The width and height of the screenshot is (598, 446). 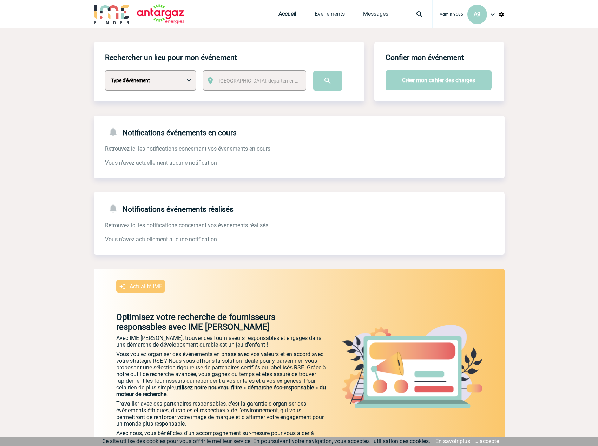 What do you see at coordinates (412, 367) in the screenshot?
I see `img: actu.png` at bounding box center [412, 367].